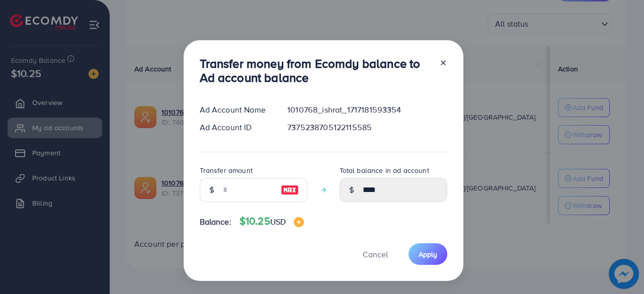 Image resolution: width=644 pixels, height=294 pixels. Describe the element at coordinates (367, 110) in the screenshot. I see `div: 1010768_ishrat_1717181593354` at that location.